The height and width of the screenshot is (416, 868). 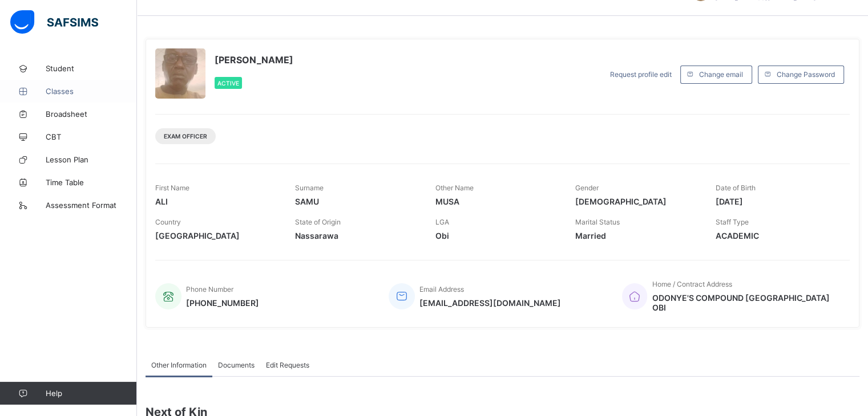 What do you see at coordinates (318, 222) in the screenshot?
I see `span: State of Origin` at bounding box center [318, 222].